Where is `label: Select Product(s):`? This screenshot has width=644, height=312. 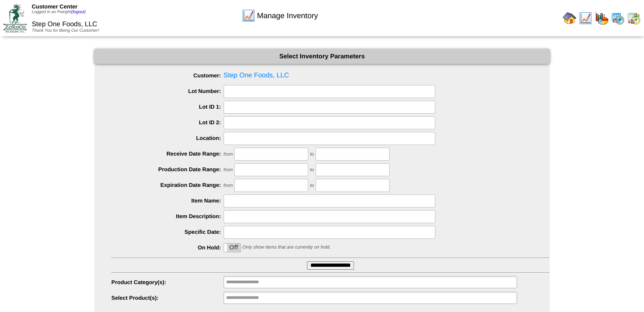 label: Select Product(s): is located at coordinates (167, 298).